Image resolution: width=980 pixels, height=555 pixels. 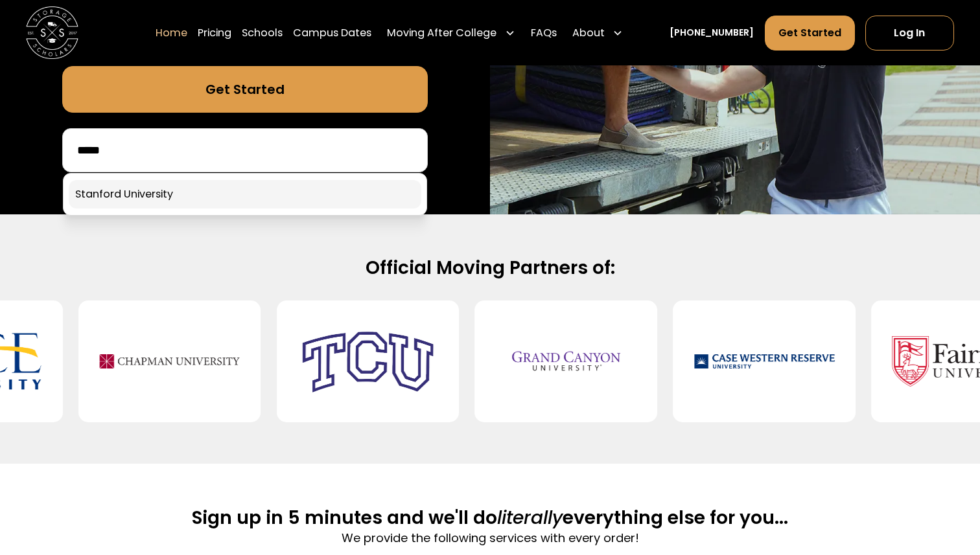 I want to click on img: Storage Scholars main logo, so click(x=52, y=32).